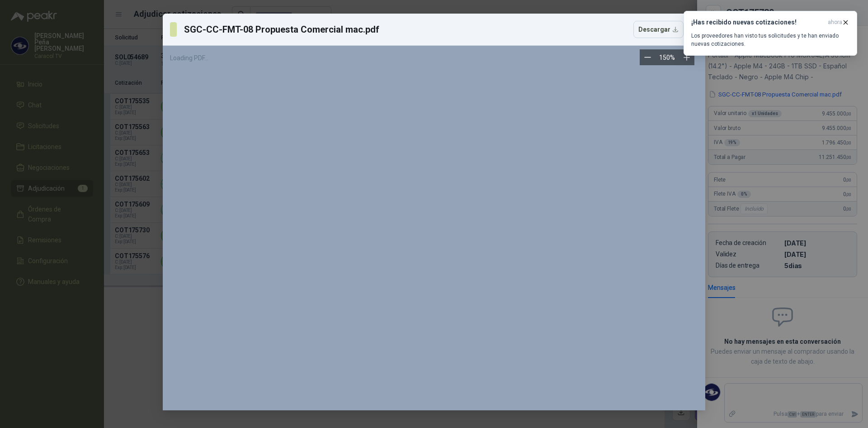 The height and width of the screenshot is (428, 868). Describe the element at coordinates (686, 57) in the screenshot. I see `button: Zoom in` at that location.